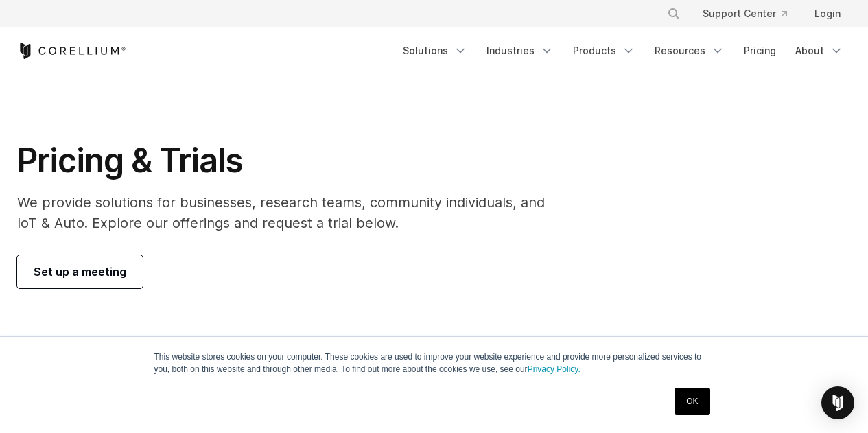  Describe the element at coordinates (290, 213) in the screenshot. I see `p: We provide solutions for businesses, research teams, community individuals, and IoT & Auto. Explo...` at that location.